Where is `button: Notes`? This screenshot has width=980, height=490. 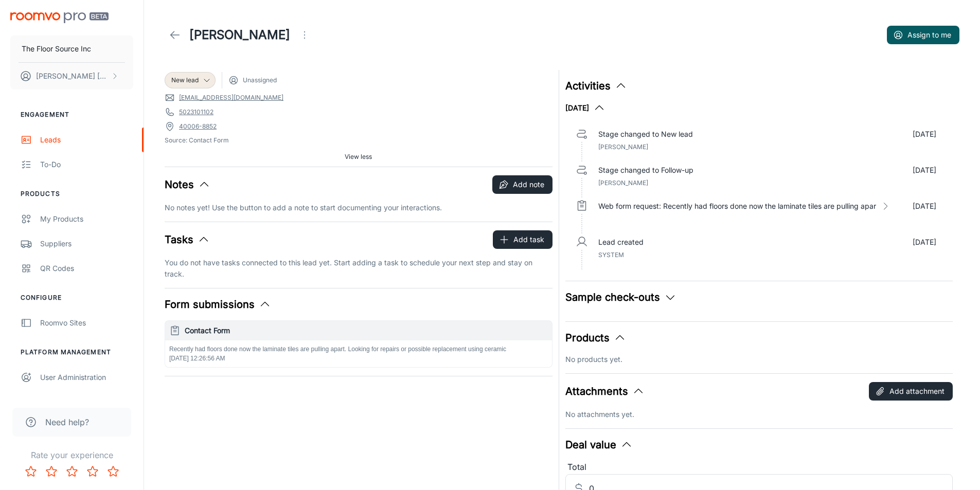 button: Notes is located at coordinates (187, 184).